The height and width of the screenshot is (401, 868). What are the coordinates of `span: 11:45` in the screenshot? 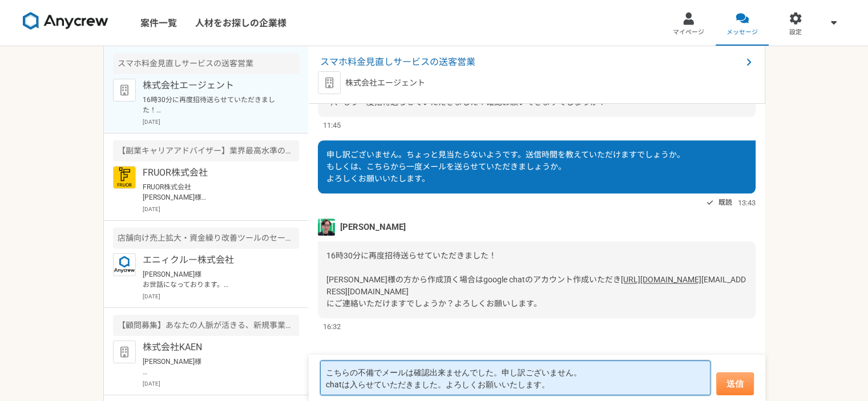 It's located at (332, 125).